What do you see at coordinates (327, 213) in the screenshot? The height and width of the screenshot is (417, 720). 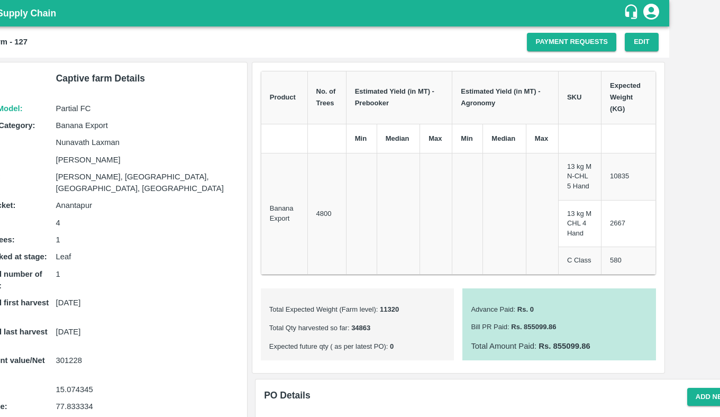 I see `td: 4800` at bounding box center [327, 213].